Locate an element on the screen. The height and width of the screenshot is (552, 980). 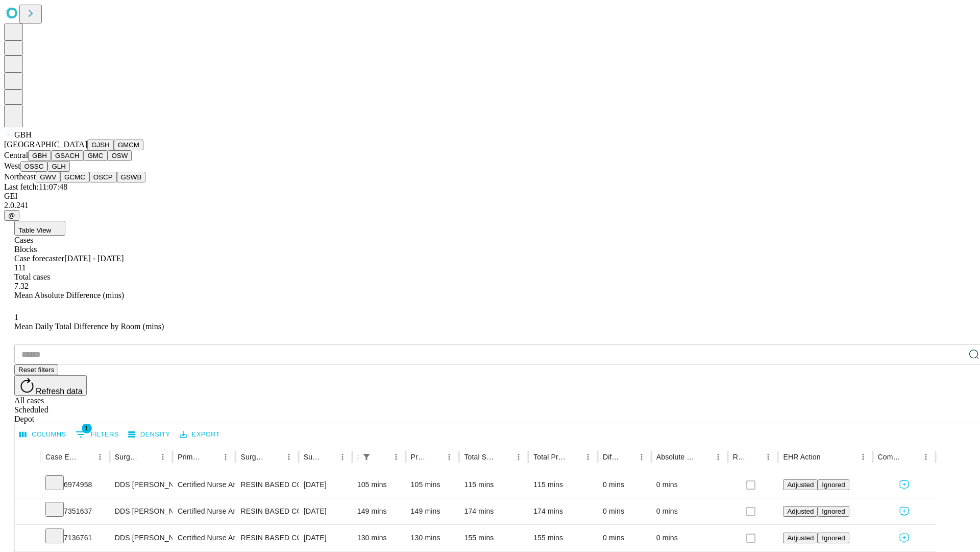
button: Reset filters is located at coordinates (37, 369).